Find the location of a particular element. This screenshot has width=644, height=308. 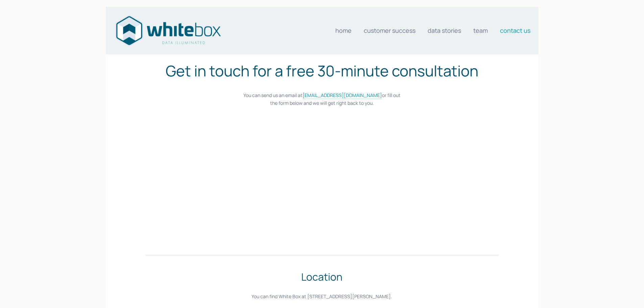

a: Data stories is located at coordinates (444, 30).